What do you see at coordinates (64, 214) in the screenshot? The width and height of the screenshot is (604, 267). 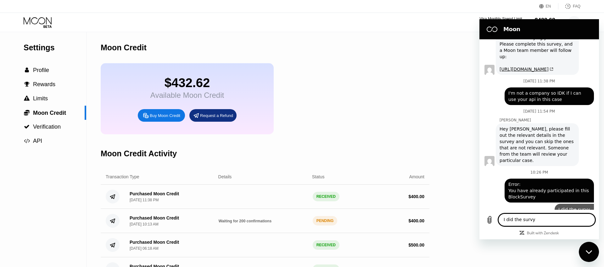 I see `a: Built with Zendesk: Visit the Zendesk website in a new tab` at bounding box center [64, 214].